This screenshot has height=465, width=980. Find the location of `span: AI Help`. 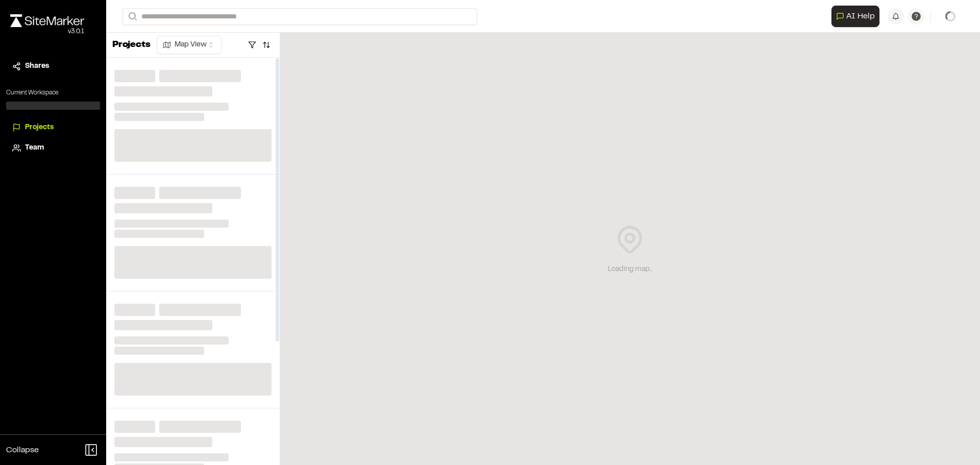

span: AI Help is located at coordinates (861, 16).